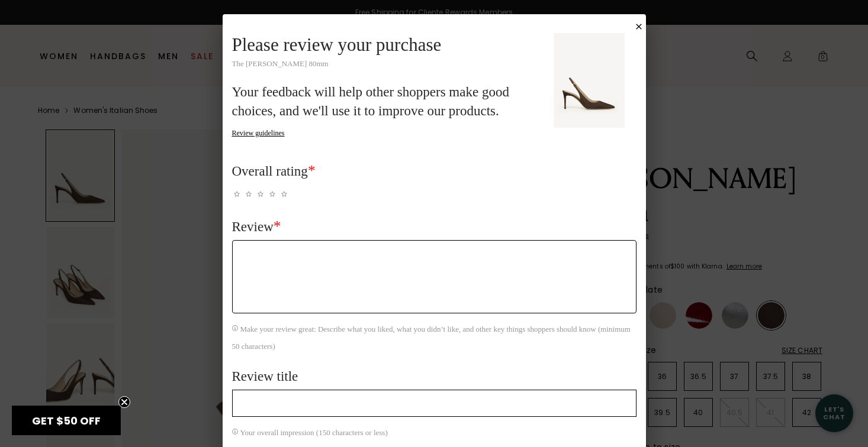 This screenshot has height=447, width=868. What do you see at coordinates (265, 376) in the screenshot?
I see `span: Review title` at bounding box center [265, 376].